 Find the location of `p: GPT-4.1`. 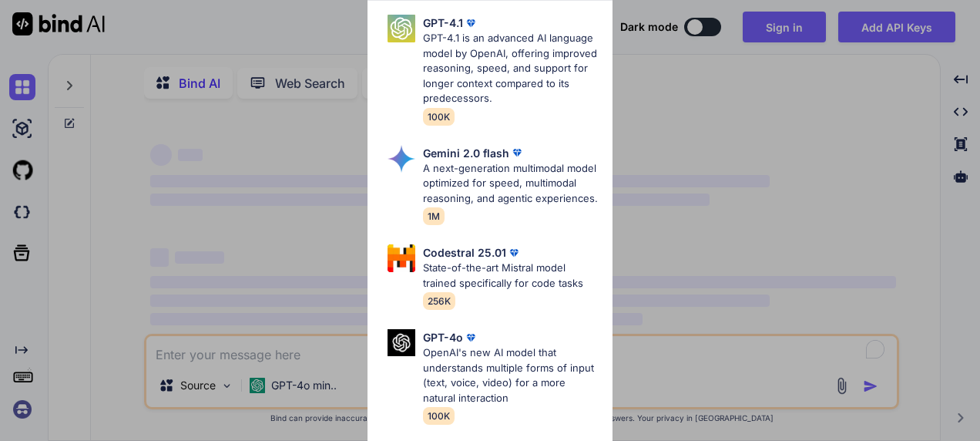

p: GPT-4.1 is located at coordinates (443, 23).